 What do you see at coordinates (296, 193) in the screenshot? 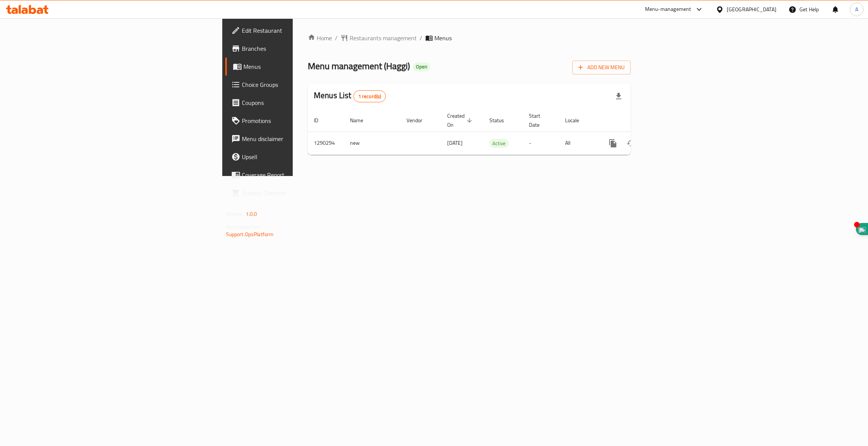
I see `a: Grocery Checklist` at bounding box center [296, 193].